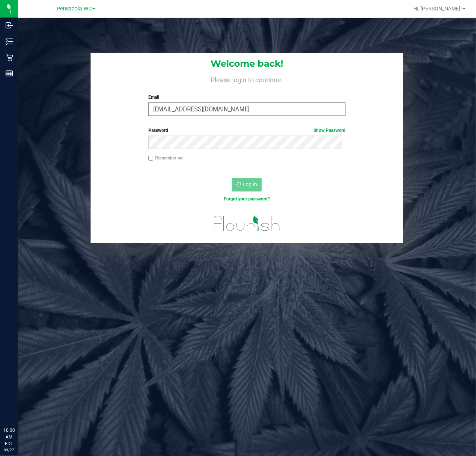 The height and width of the screenshot is (456, 476). I want to click on inline-svg: Retail, so click(9, 57).